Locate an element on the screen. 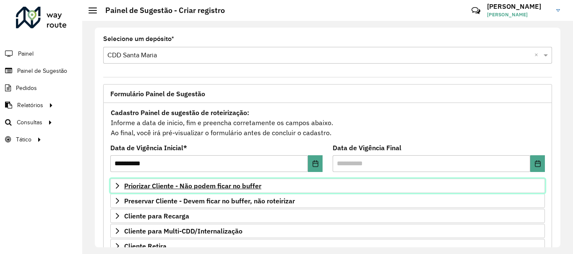  span: Cliente para Multi-CDD/Internalização is located at coordinates (183, 231).